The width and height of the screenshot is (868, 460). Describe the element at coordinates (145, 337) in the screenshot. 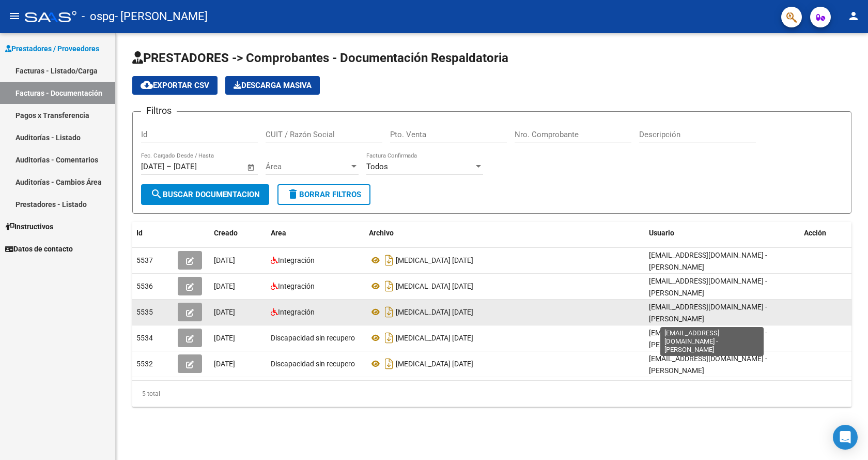

I see `span: 5534` at that location.